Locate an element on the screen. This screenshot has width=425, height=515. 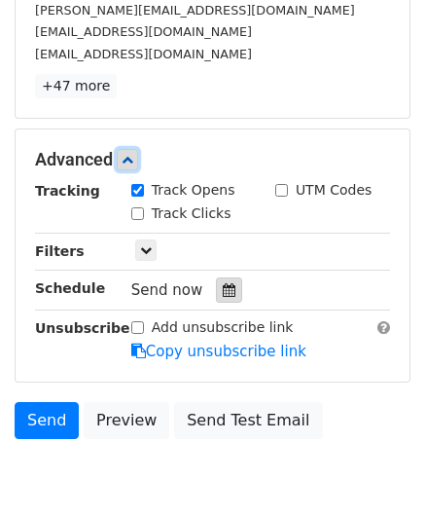
label: Track Clicks is located at coordinates (192, 213).